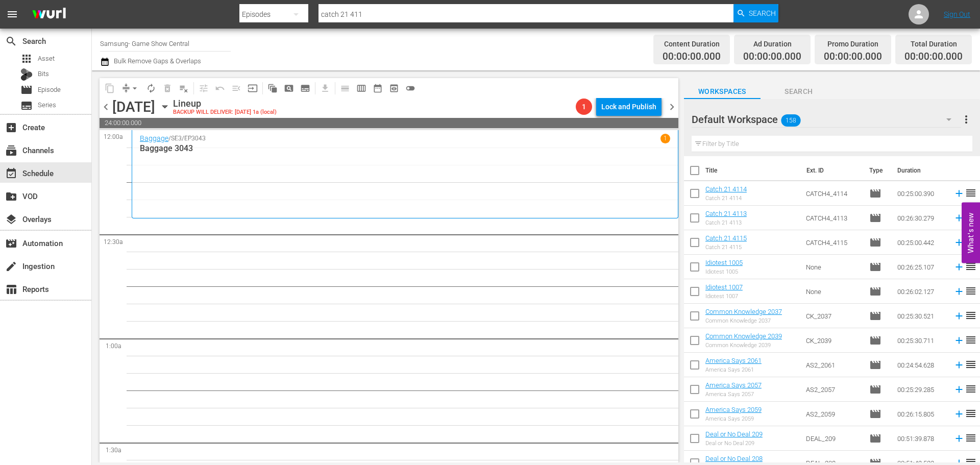 The image size is (980, 465). What do you see at coordinates (827, 119) in the screenshot?
I see `div: Default Workspace` at bounding box center [827, 119].